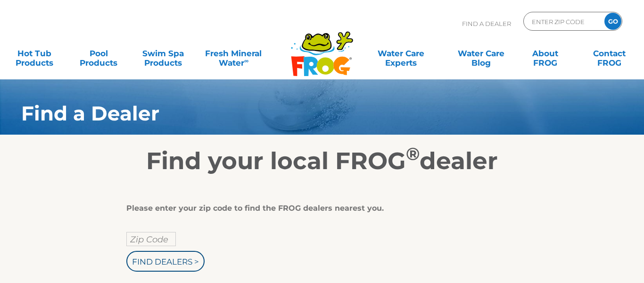 The width and height of the screenshot is (644, 283). Describe the element at coordinates (166, 261) in the screenshot. I see `input: Find Dealers >` at that location.